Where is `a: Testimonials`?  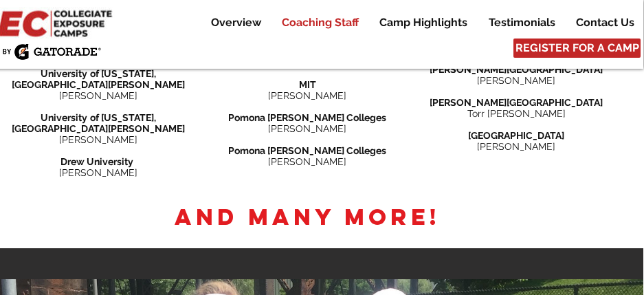 a: Testimonials is located at coordinates (522, 22).